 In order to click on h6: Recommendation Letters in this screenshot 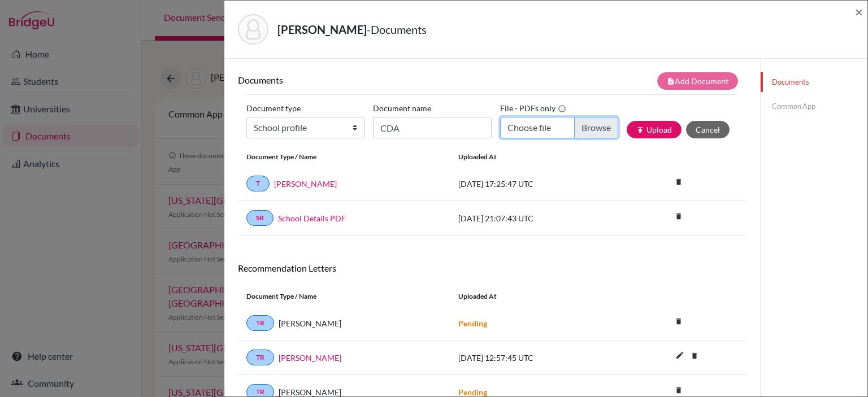, I will do `click(492, 267)`.